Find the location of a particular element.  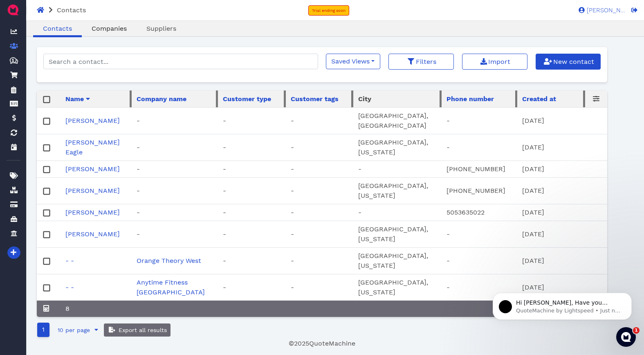

div: QuoteMachine by Lightspeed is located at coordinates (25, 31).